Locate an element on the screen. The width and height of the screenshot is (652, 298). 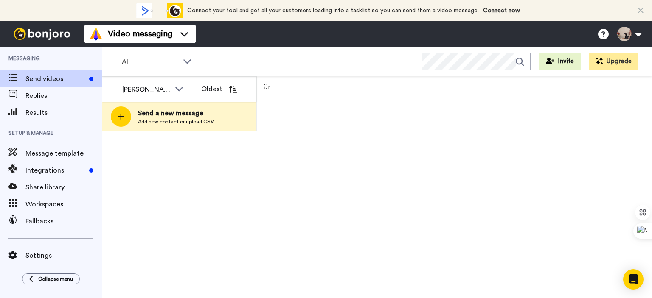
span: Share library is located at coordinates (64, 188).